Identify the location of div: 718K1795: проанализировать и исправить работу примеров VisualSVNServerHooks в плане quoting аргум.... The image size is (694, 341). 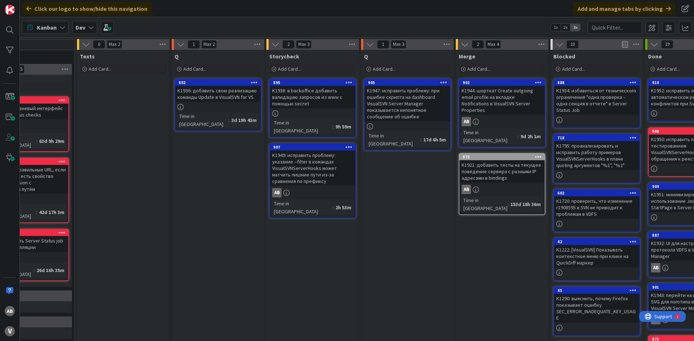
(596, 152).